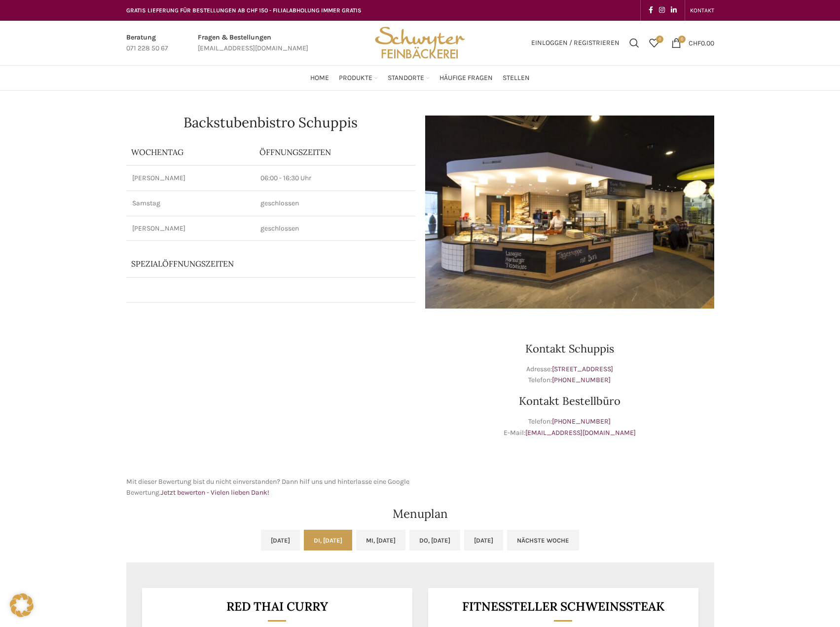 This screenshot has height=627, width=840. What do you see at coordinates (702, 43) in the screenshot?
I see `bdi: 0.00` at bounding box center [702, 43].